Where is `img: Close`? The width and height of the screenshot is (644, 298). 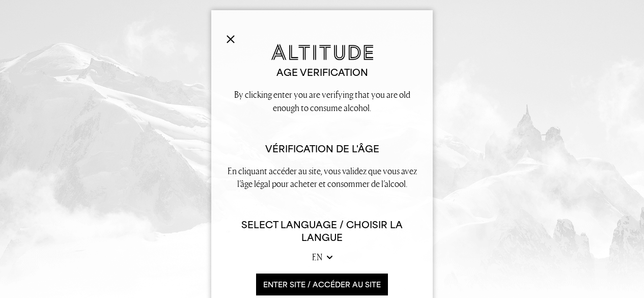 img: Close is located at coordinates (231, 39).